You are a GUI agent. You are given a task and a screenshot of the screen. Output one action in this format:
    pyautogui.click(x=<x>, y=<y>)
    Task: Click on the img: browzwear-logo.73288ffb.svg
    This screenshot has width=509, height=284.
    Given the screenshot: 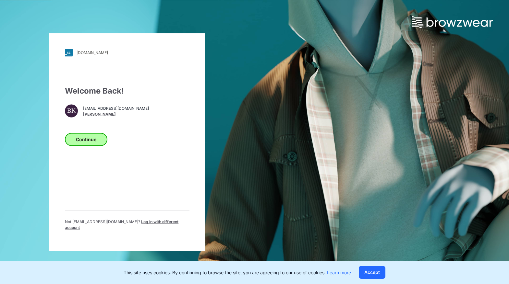 What is the action you would take?
    pyautogui.click(x=452, y=22)
    